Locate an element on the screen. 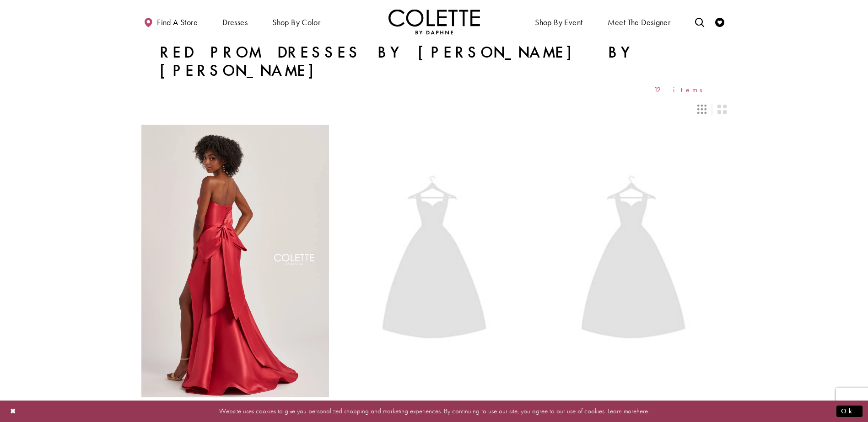  a: Visit Colette by Daphne Style No. CL8470 Page is located at coordinates (235, 261).